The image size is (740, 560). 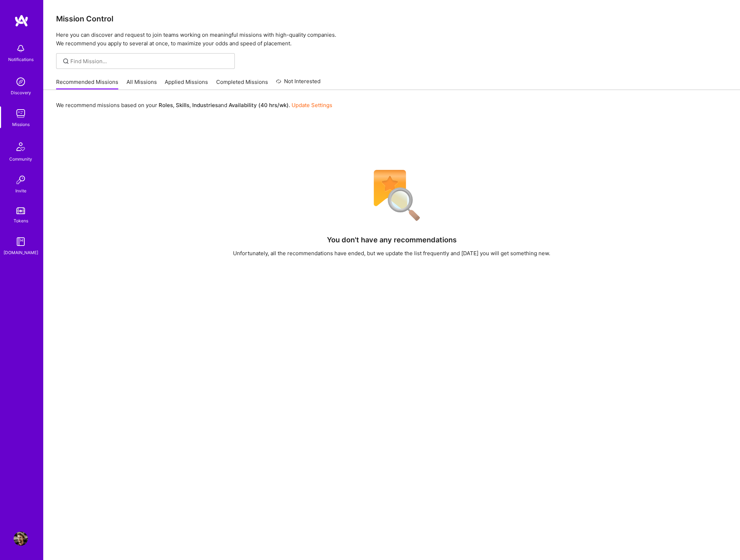 I want to click on b: Skills, so click(x=182, y=105).